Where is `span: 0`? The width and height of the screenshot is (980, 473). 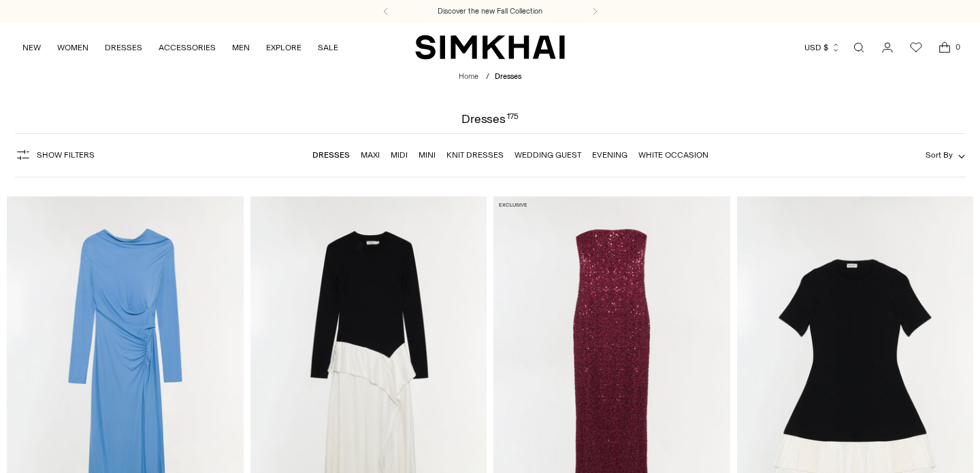 span: 0 is located at coordinates (958, 47).